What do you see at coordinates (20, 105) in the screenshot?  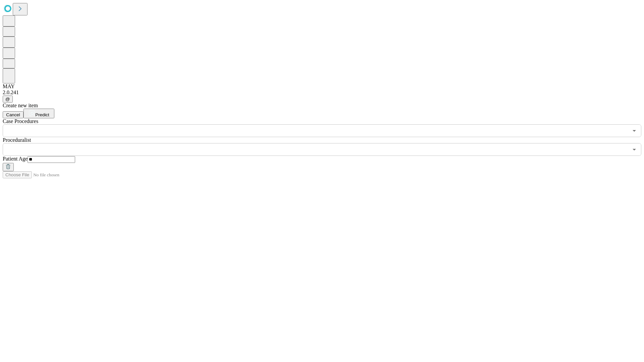 I see `span: Create new item` at bounding box center [20, 105].